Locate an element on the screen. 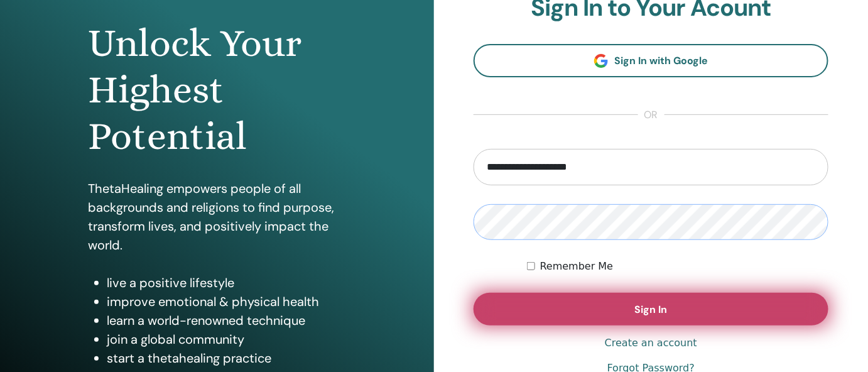 The height and width of the screenshot is (372, 868). li: live a positive lifestyle is located at coordinates (226, 283).